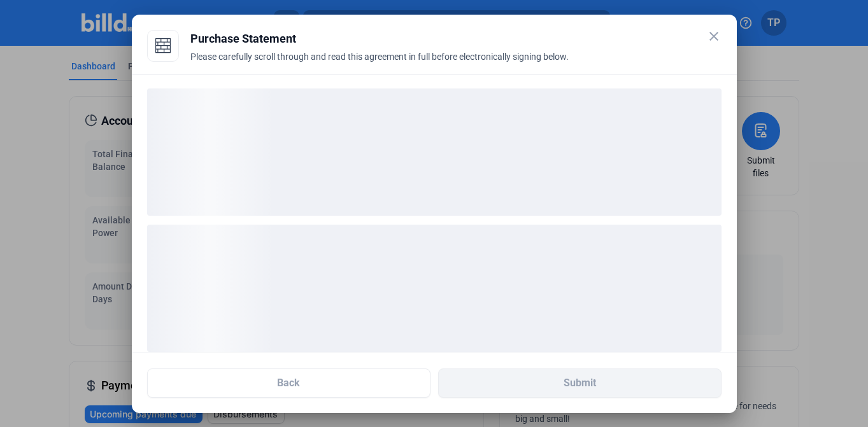 The height and width of the screenshot is (427, 868). I want to click on button: Submit, so click(580, 383).